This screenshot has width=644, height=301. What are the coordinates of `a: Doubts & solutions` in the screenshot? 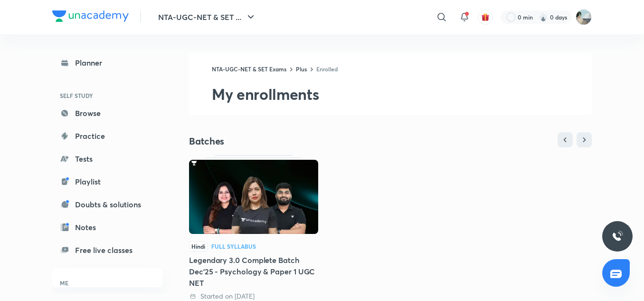 It's located at (107, 204).